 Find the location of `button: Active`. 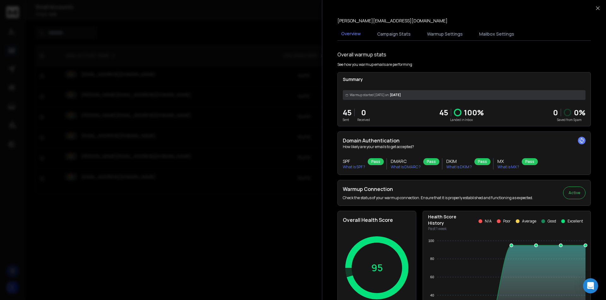

button: Active is located at coordinates (574, 193).